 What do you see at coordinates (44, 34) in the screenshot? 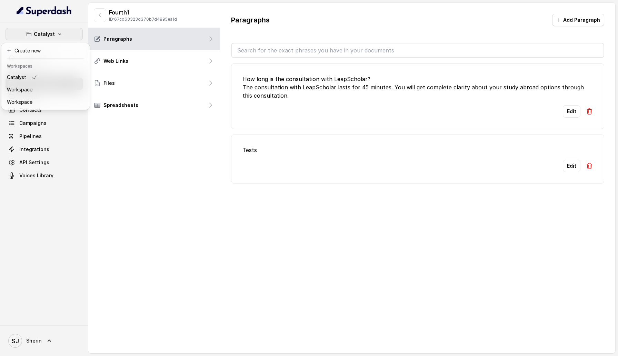
I see `button: Catalyst` at bounding box center [44, 34].